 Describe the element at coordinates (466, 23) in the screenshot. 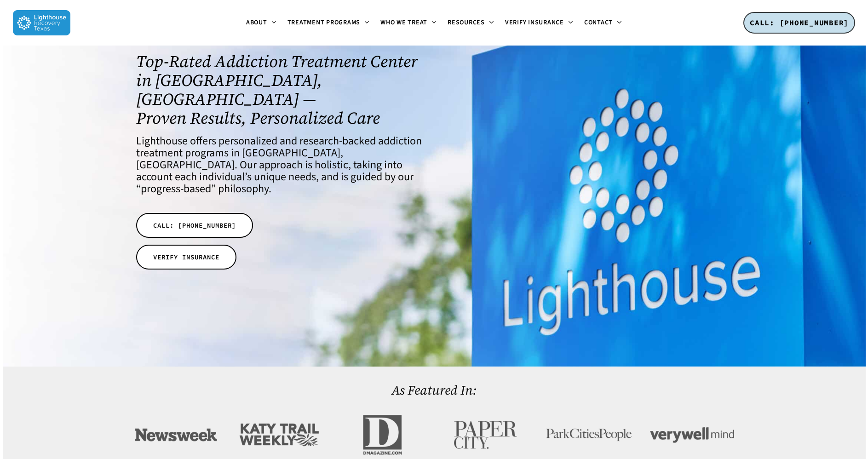

I see `span: Resources` at that location.